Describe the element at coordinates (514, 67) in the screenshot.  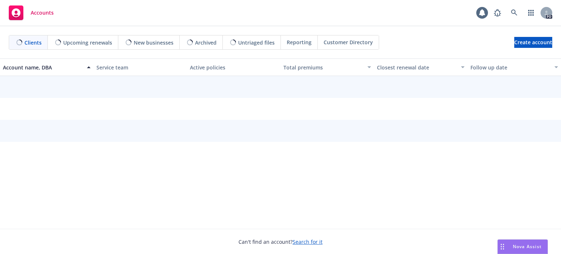
I see `button: Follow up date` at that location.